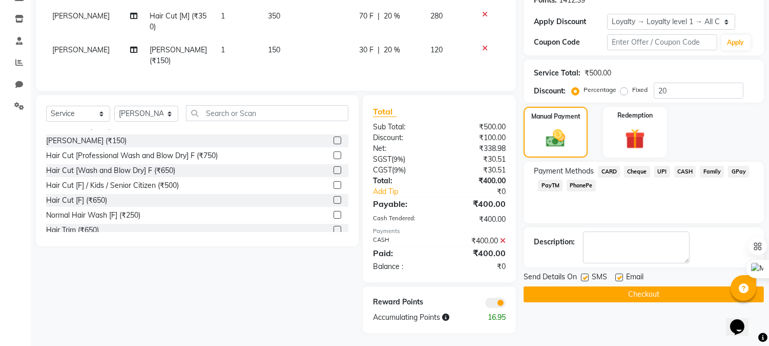 This screenshot has height=346, width=769. Describe the element at coordinates (600, 277) in the screenshot. I see `span: SMS` at that location.